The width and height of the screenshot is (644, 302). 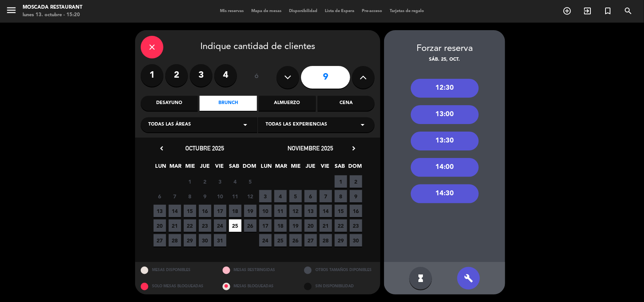 What do you see at coordinates (175, 168) in the screenshot?
I see `span: MAR` at bounding box center [175, 168].